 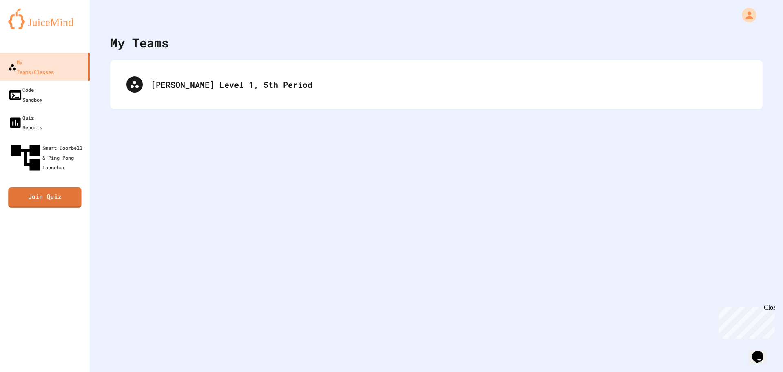 What do you see at coordinates (30, 27) in the screenshot?
I see `div: Chat with us now!Close` at bounding box center [30, 27].